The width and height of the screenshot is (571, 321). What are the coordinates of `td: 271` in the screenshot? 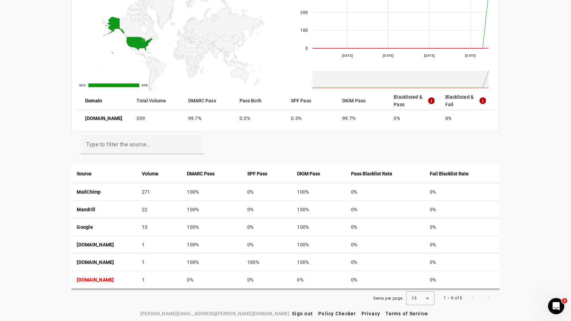 It's located at (159, 192).